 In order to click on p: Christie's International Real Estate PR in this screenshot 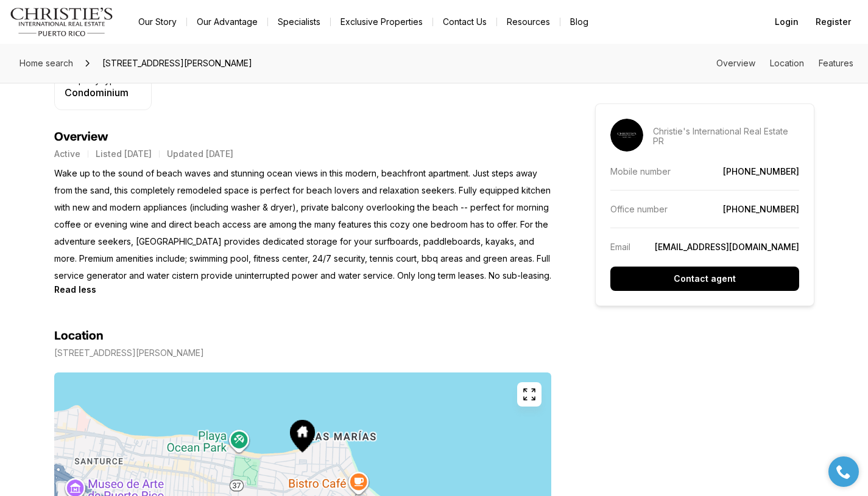, I will do `click(726, 136)`.